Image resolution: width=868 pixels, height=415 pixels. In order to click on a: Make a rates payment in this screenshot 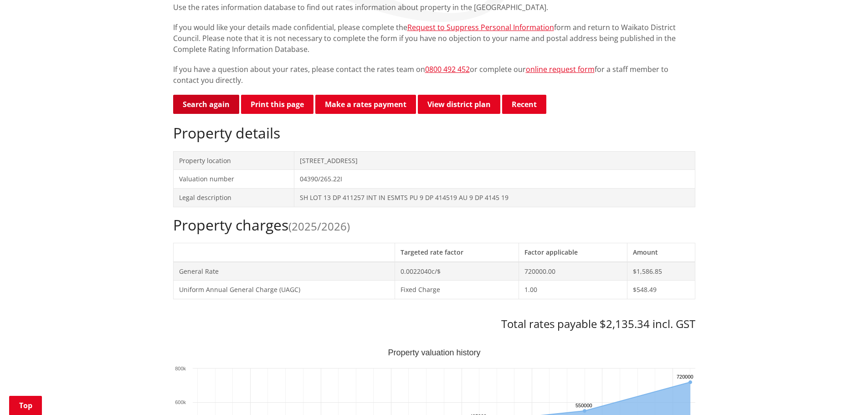, I will do `click(366, 104)`.